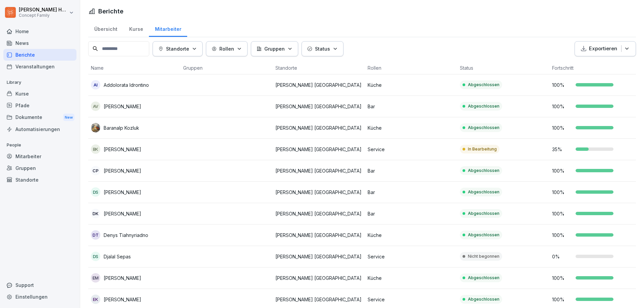 This screenshot has width=644, height=308. What do you see at coordinates (40, 43) in the screenshot?
I see `div: News` at bounding box center [40, 43].